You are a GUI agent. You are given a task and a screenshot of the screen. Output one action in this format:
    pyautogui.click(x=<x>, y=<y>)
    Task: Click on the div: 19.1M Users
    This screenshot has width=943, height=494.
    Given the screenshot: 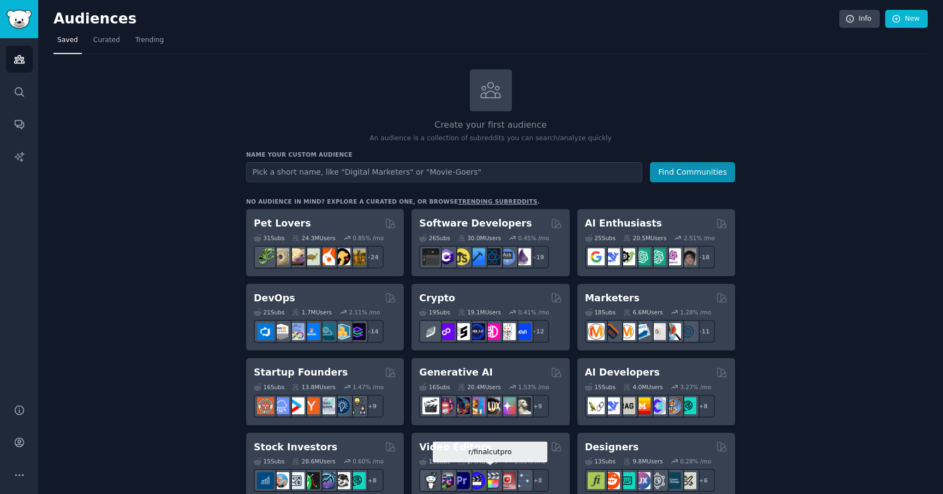 What is the action you would take?
    pyautogui.click(x=479, y=312)
    